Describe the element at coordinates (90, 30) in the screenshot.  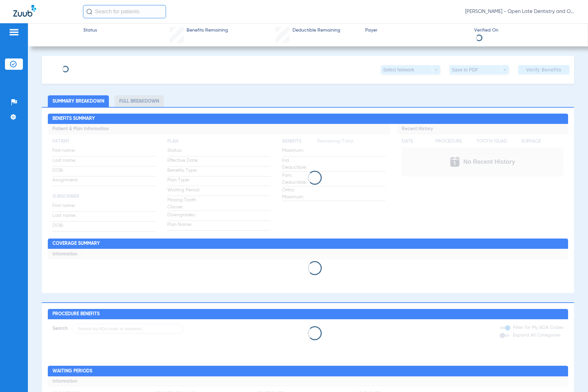
I see `span: Status` at that location.